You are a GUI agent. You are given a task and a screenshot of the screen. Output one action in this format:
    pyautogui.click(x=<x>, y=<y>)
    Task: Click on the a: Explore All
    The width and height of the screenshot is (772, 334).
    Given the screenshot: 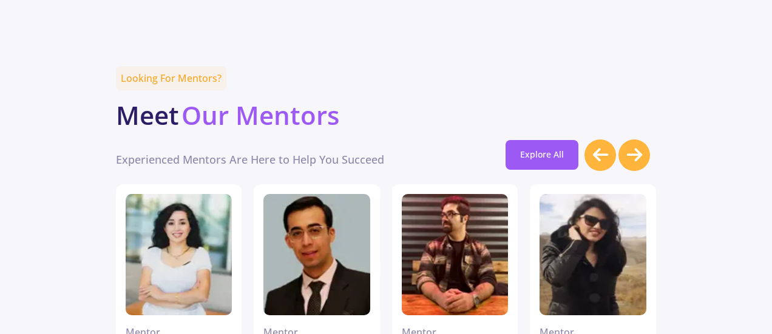 What is the action you would take?
    pyautogui.click(x=542, y=155)
    